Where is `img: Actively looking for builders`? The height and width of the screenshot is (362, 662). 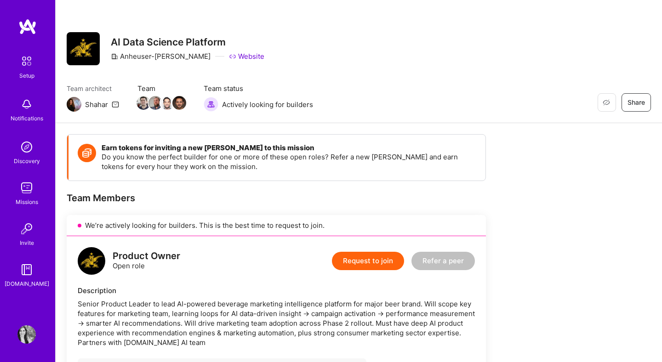 img: Actively looking for builders is located at coordinates (211, 104).